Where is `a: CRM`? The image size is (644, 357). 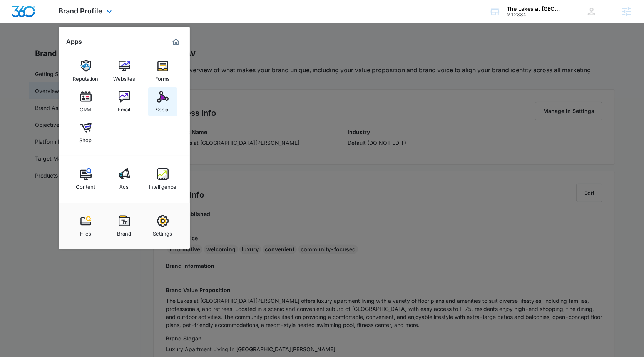
a: CRM is located at coordinates (86, 102).